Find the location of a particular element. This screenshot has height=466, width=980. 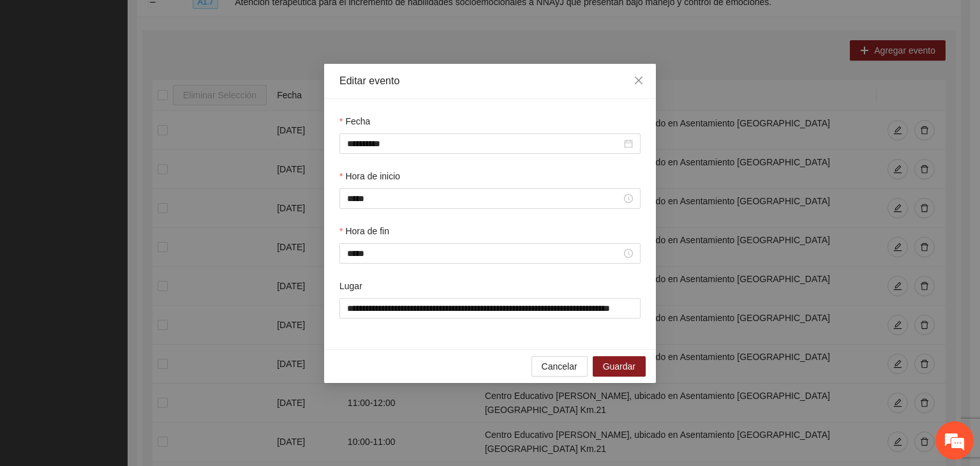

div: Chatee con nosotros ahora is located at coordinates (140, 74).